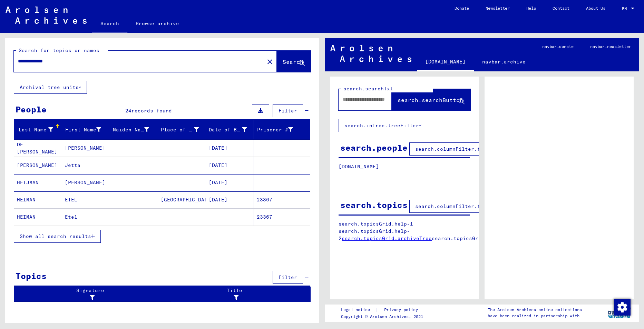 The image size is (644, 329). What do you see at coordinates (368, 89) in the screenshot?
I see `mat-label: search.searchTxt` at bounding box center [368, 89].